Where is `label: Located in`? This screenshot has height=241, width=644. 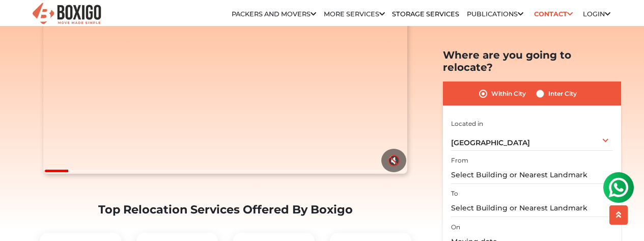 label: Located in is located at coordinates (467, 124).